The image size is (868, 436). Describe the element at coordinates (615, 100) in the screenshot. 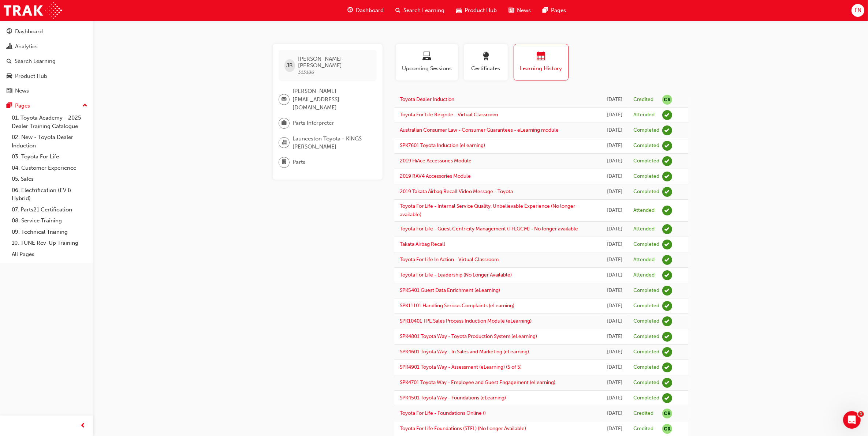

I see `div: Tue Mar 25 2025 23:00:00 GMT+1100 (Australian Eastern Daylight Time)` at that location.